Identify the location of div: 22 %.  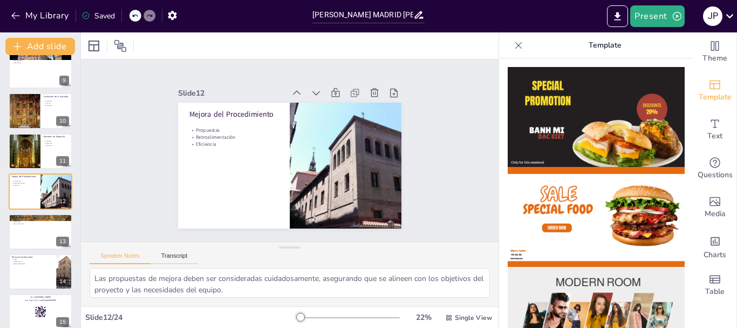
(424, 317).